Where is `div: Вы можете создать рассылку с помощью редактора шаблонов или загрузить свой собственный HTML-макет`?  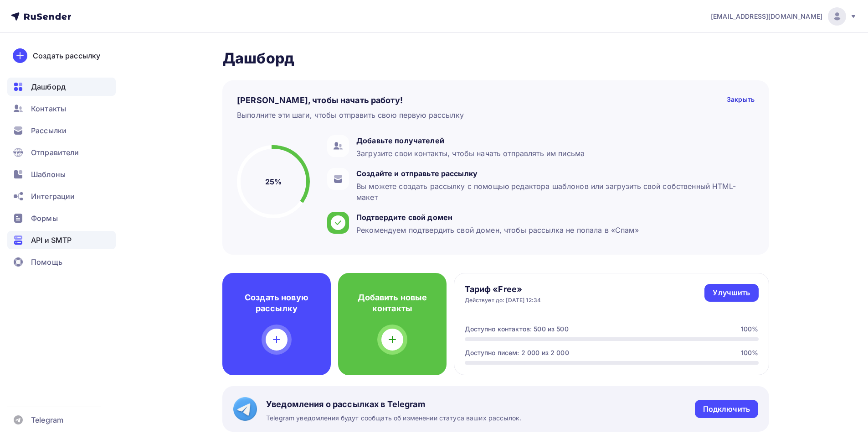 div: Вы можете создать рассылку с помощью редактора шаблонов или загрузить свой собственный HTML-макет is located at coordinates (554, 192).